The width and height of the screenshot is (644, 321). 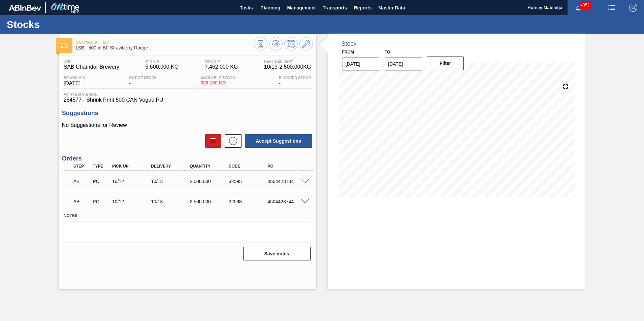 What do you see at coordinates (261, 44) in the screenshot?
I see `button: Stocks Overview` at bounding box center [261, 44].